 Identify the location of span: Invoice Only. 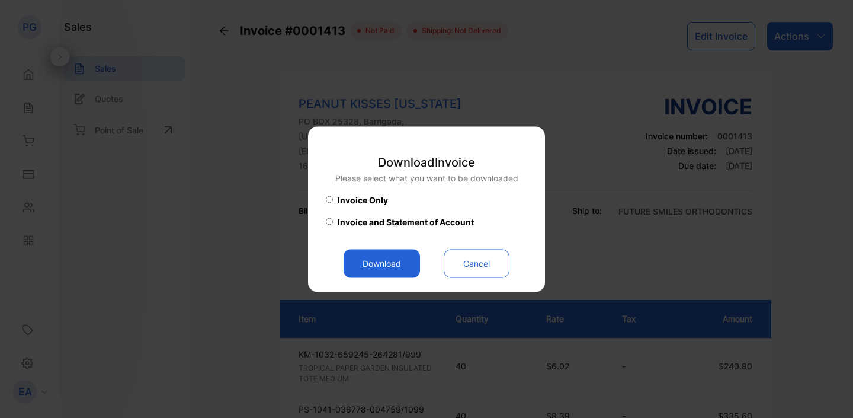
(363, 199).